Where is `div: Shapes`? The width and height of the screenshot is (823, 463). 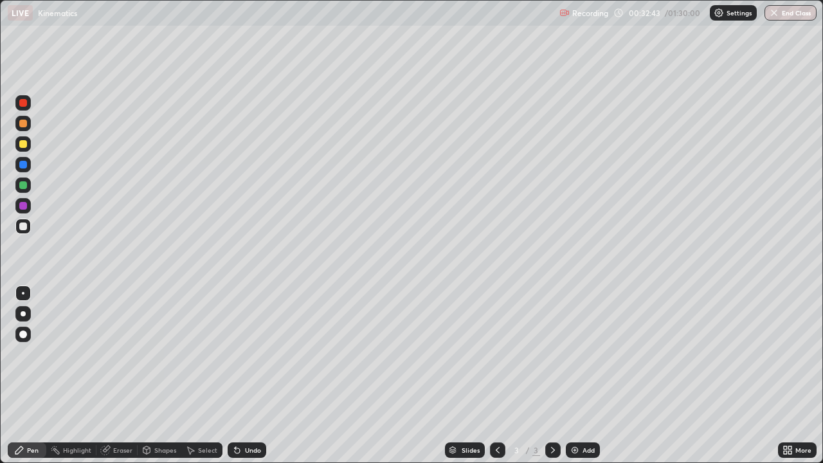
div: Shapes is located at coordinates (165, 450).